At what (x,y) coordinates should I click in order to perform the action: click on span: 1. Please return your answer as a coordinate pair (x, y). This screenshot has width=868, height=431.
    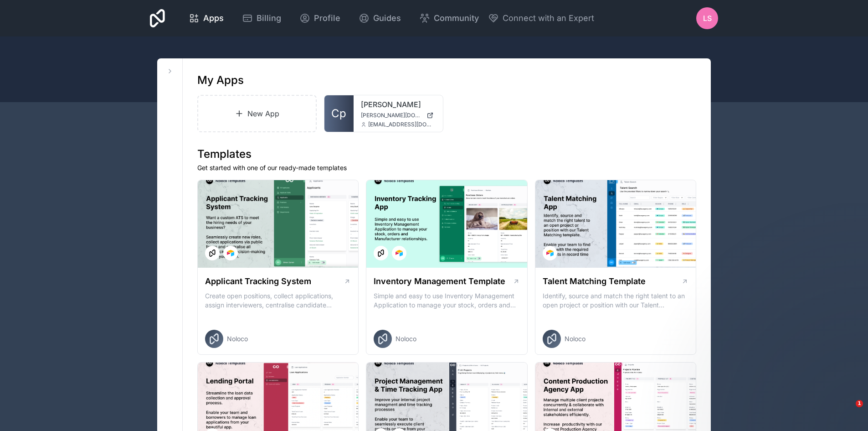
    Looking at the image, I should click on (859, 404).